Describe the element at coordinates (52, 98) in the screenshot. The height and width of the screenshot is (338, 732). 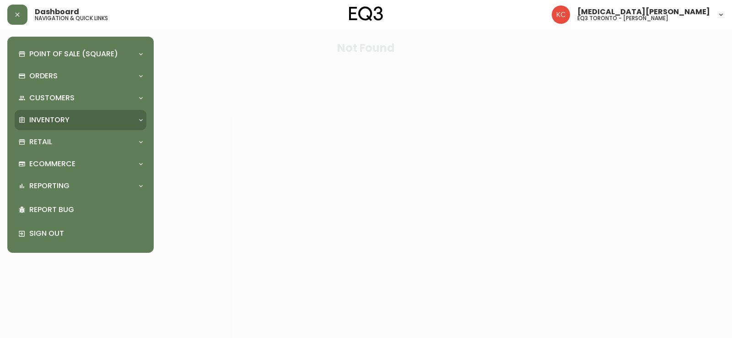
I see `p: Customers` at that location.